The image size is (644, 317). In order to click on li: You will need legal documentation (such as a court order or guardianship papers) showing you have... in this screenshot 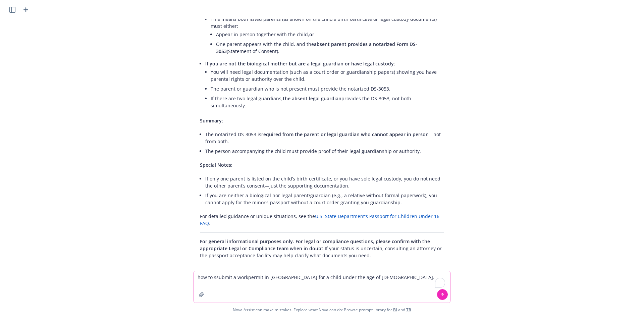, I will do `click(328, 75)`.